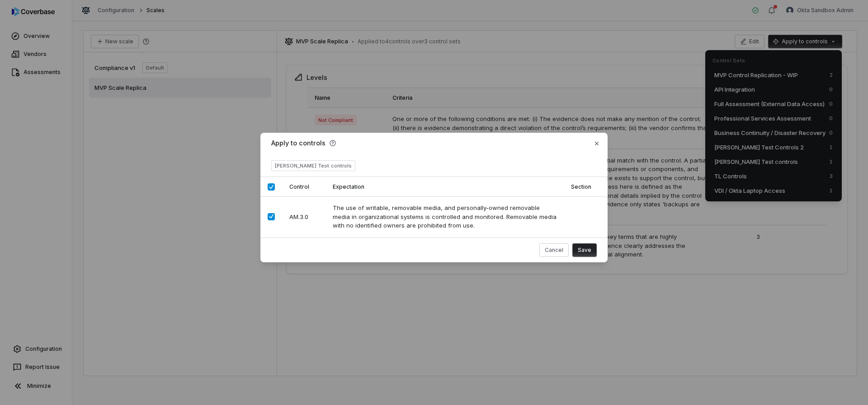 This screenshot has width=868, height=405. I want to click on div: Apply to controls, so click(434, 143).